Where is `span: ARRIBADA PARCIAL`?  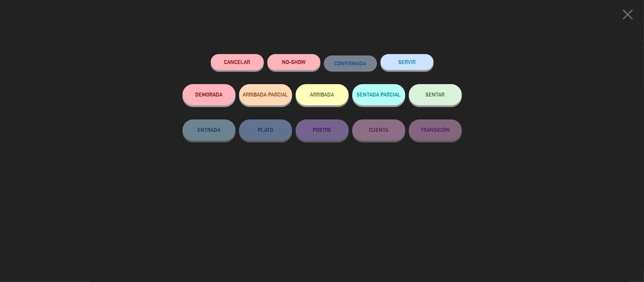 span: ARRIBADA PARCIAL is located at coordinates (265, 94).